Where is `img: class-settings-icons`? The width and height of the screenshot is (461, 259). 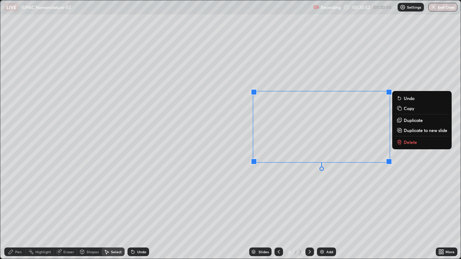 img: class-settings-icons is located at coordinates (402, 7).